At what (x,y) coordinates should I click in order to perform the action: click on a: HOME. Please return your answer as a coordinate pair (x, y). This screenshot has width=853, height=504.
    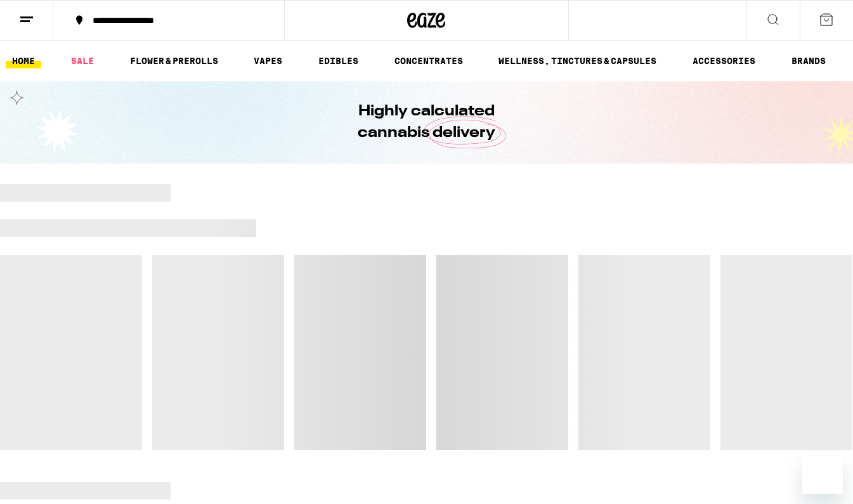
    Looking at the image, I should click on (24, 60).